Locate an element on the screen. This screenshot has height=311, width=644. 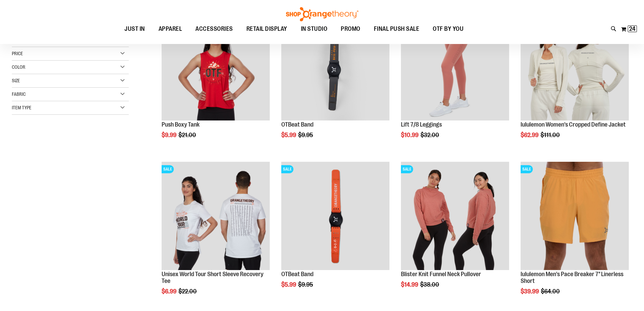
a: Lift 7/8 Leggings is located at coordinates (421, 124).